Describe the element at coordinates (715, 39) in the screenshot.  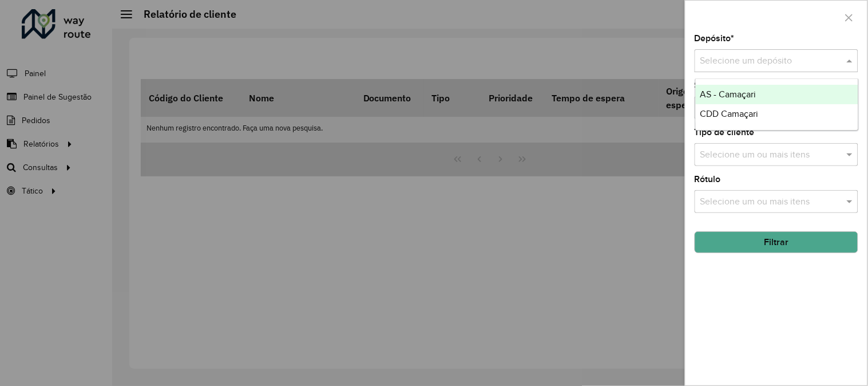
I see `label: Depósito` at that location.